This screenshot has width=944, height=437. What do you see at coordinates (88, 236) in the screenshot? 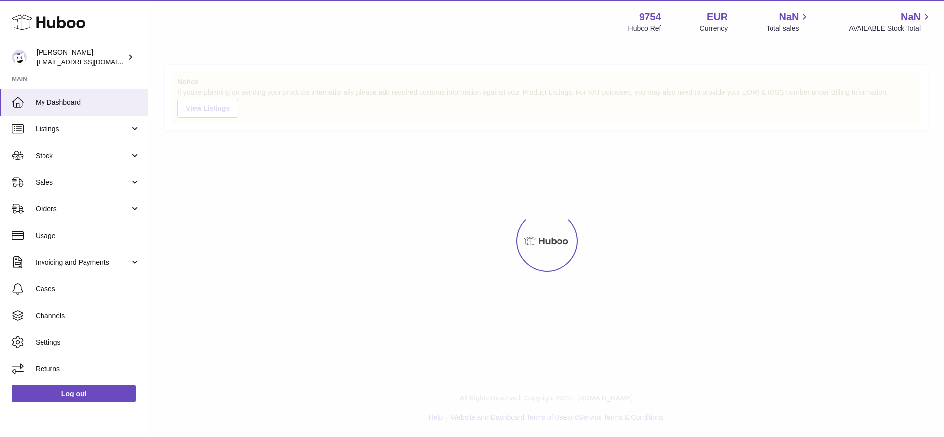
I see `span: Usage` at bounding box center [88, 236].